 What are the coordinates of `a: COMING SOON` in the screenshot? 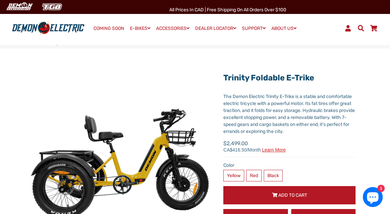 It's located at (109, 29).